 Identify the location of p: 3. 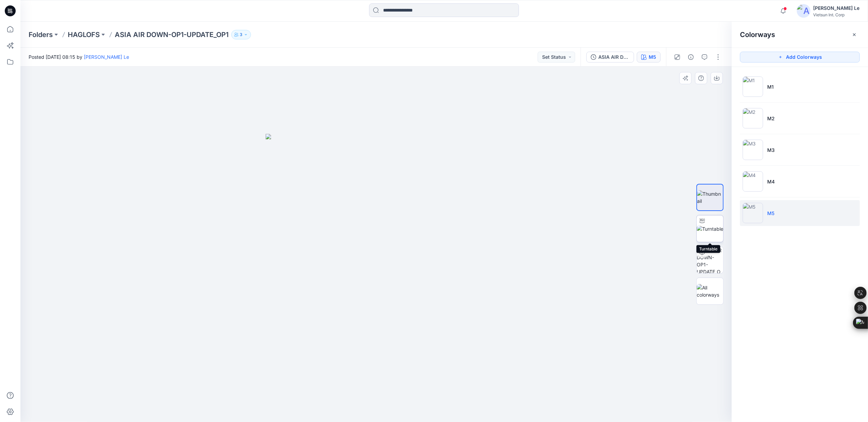
(241, 35).